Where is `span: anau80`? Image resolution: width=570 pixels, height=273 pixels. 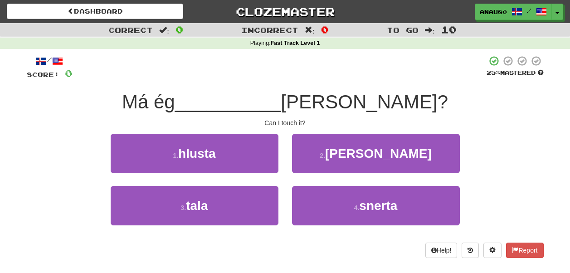
span: anau80 is located at coordinates (494, 12).